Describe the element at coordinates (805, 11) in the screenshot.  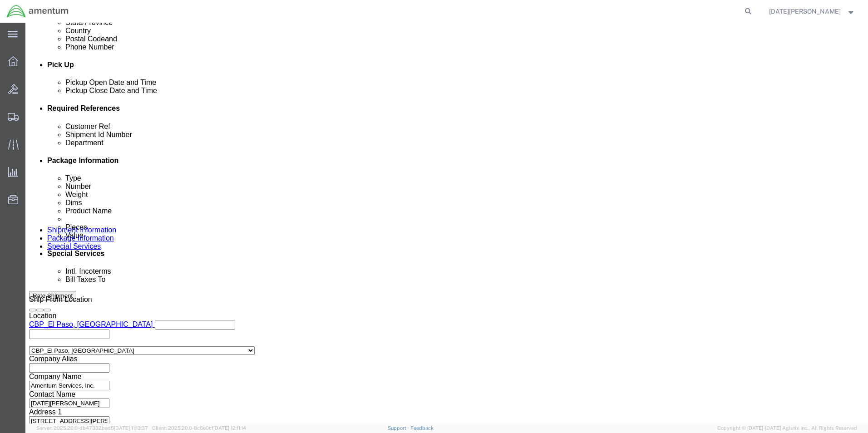
I see `span: Noel Arrieta` at that location.